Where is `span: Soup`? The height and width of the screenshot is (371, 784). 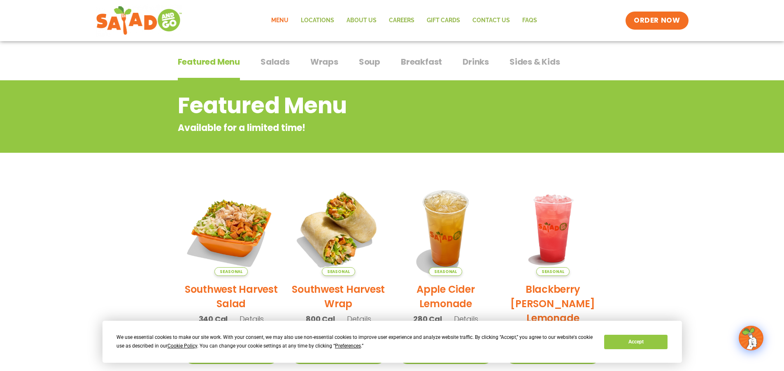
span: Soup is located at coordinates (369, 62).